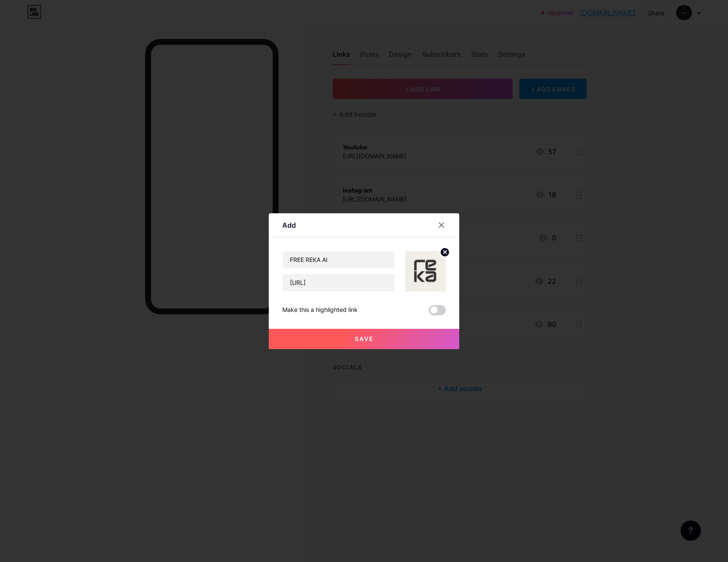  What do you see at coordinates (364, 339) in the screenshot?
I see `button: Save` at bounding box center [364, 339].